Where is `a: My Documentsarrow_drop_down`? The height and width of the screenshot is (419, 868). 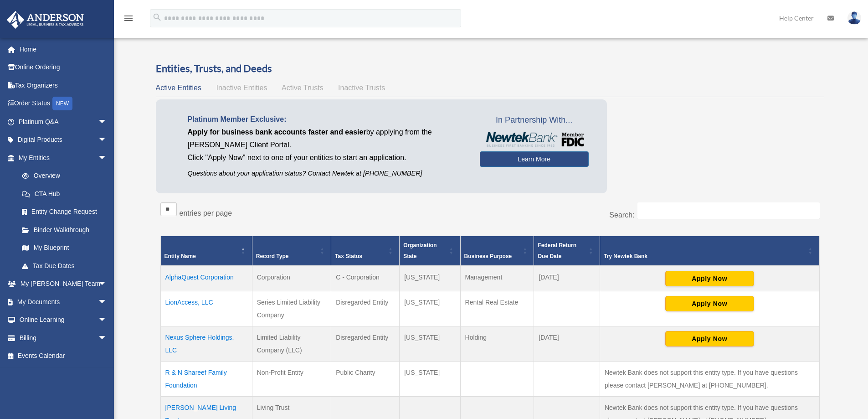
a: My Documentsarrow_drop_down is located at coordinates (63, 302).